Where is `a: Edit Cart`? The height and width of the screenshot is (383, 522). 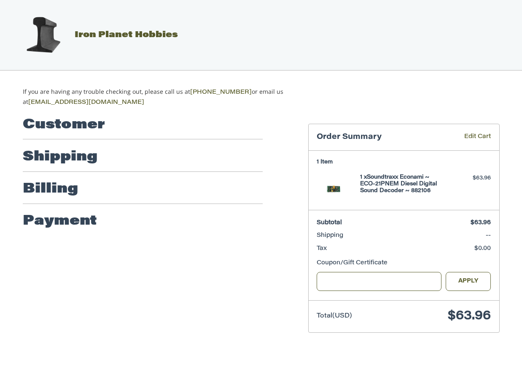 a: Edit Cart is located at coordinates (466, 137).